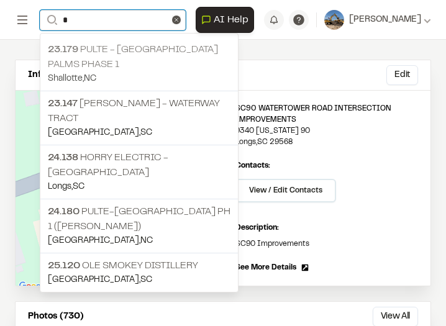 The height and width of the screenshot is (326, 446). What do you see at coordinates (139, 187) in the screenshot?
I see `p: Longs , SC` at bounding box center [139, 187].